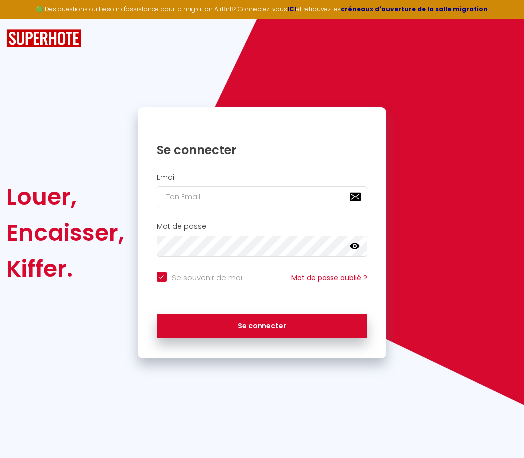 The image size is (524, 458). I want to click on div: Louer,, so click(65, 197).